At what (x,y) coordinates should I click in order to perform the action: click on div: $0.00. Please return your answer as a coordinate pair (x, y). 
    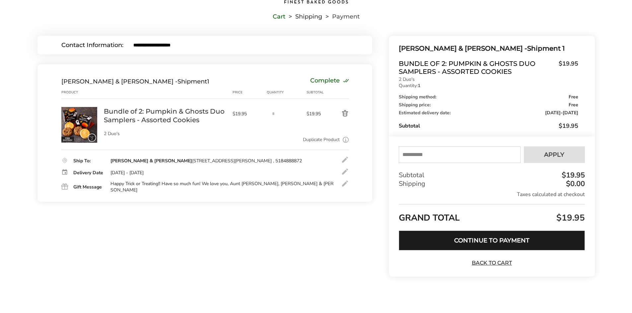
    Looking at the image, I should click on (574, 184).